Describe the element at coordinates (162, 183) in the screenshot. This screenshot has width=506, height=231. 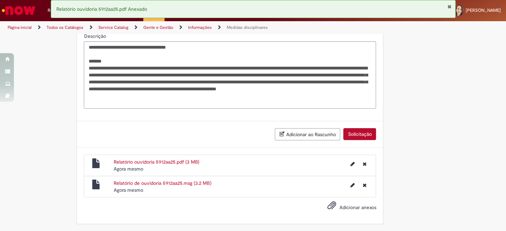
I see `a: Relatório de ouvidoria 5912aa25.msg (3.2 MB)` at that location.